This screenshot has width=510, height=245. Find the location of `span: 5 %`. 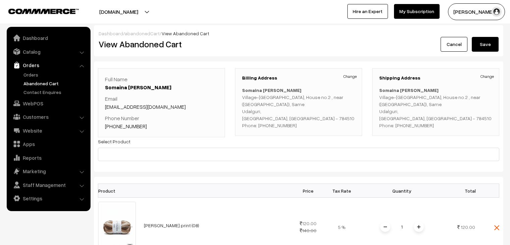

span: 5 % is located at coordinates (342, 227).